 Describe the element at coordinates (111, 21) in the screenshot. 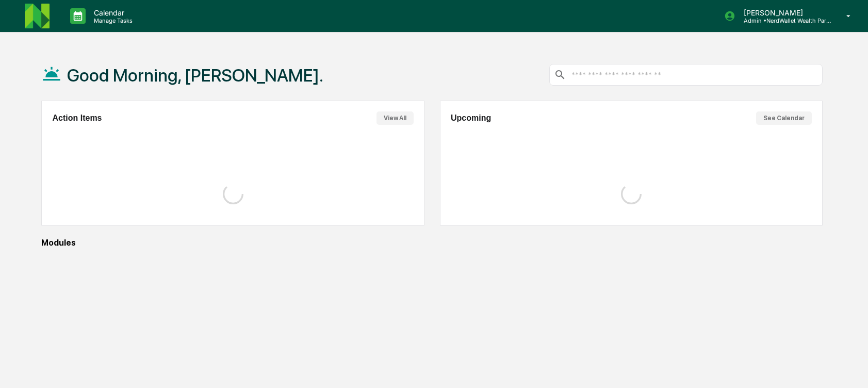

I see `p: Manage Tasks` at that location.